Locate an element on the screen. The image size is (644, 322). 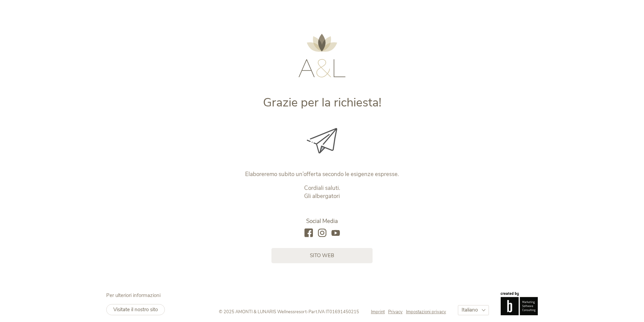
img: Brandnamic GmbH | Leading Hospitality Solutions is located at coordinates (520, 303).